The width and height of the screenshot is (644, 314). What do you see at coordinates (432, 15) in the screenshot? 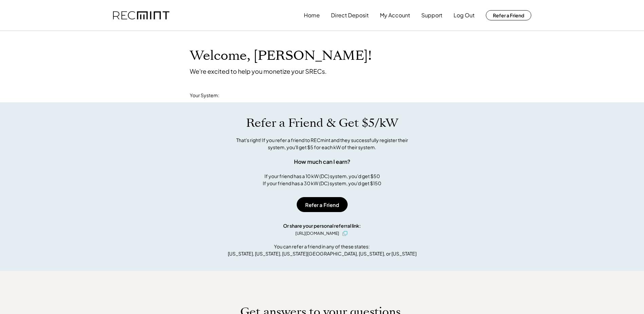
I see `button: Support` at bounding box center [432, 15].